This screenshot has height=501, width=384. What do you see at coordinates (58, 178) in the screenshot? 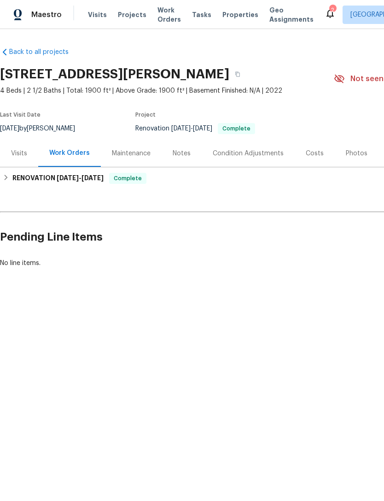
I see `h6: RENOVATION` at bounding box center [58, 178].